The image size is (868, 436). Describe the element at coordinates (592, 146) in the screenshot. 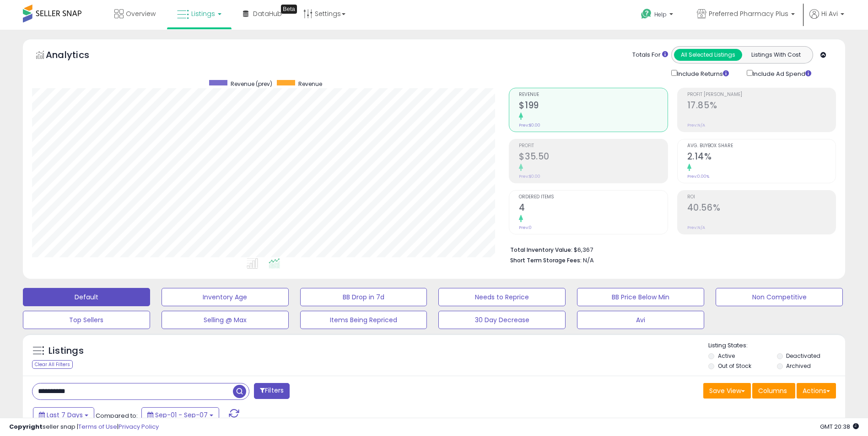

I see `span: Profit` at that location.